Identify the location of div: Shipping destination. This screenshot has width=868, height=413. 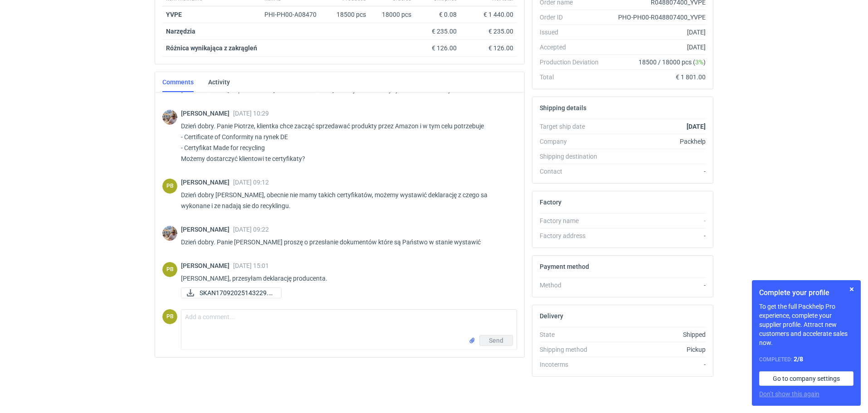
(573, 156).